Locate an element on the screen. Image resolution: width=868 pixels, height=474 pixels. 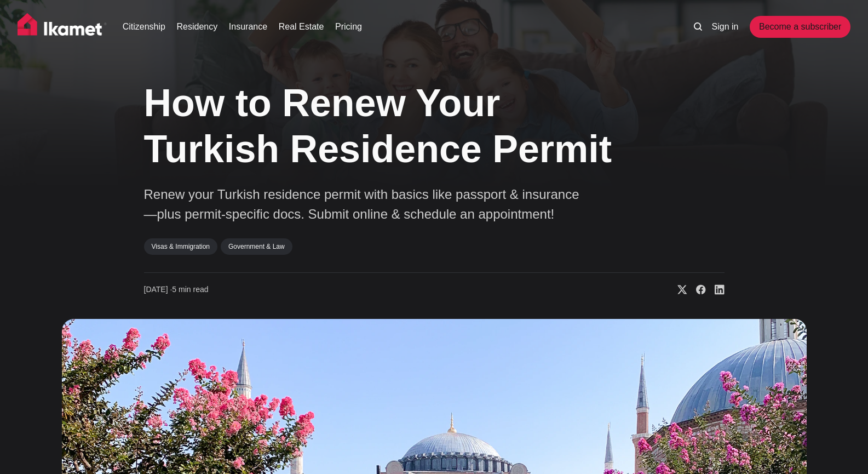
h1: How to Renew Your Turkish Residence Permit is located at coordinates (380, 126).